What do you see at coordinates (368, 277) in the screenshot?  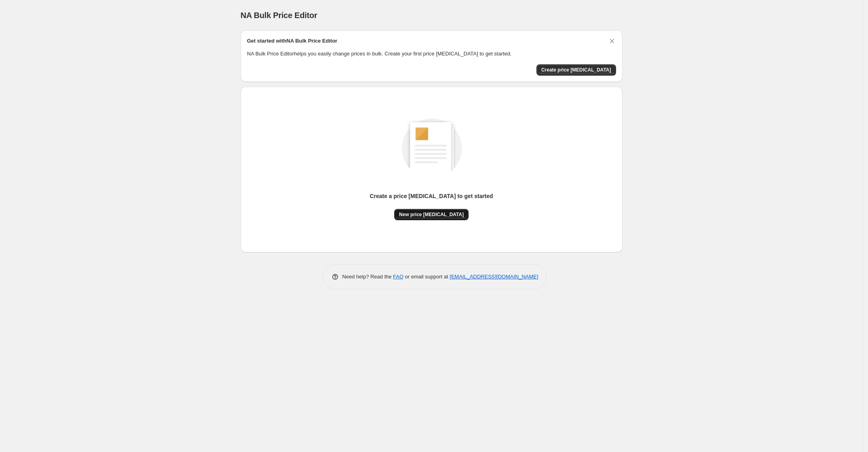 I see `span: Need help? Read the` at bounding box center [368, 277].